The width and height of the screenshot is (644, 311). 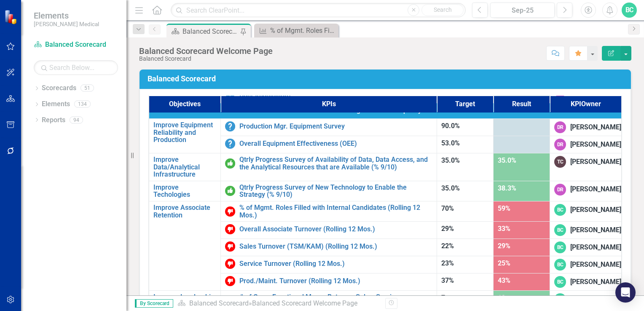 I want to click on a: Production Mgr. Equipment Survey, so click(x=336, y=126).